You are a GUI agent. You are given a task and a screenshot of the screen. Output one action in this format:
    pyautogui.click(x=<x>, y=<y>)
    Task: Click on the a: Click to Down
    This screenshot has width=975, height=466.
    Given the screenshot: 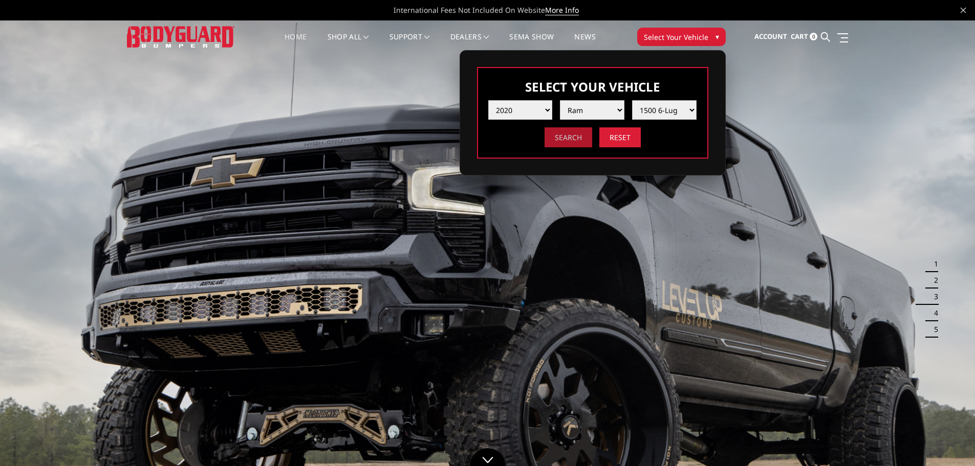 What is the action you would take?
    pyautogui.click(x=488, y=457)
    